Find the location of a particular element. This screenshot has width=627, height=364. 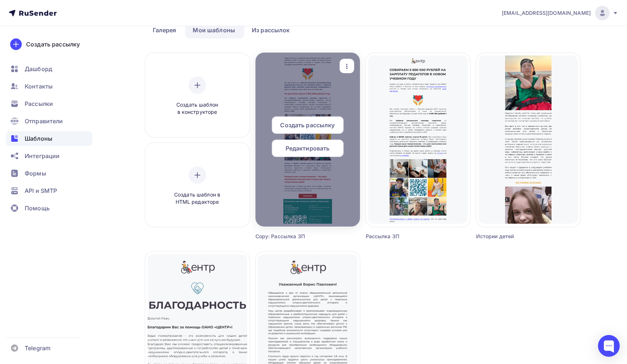

a: Контакты is located at coordinates (49, 86).